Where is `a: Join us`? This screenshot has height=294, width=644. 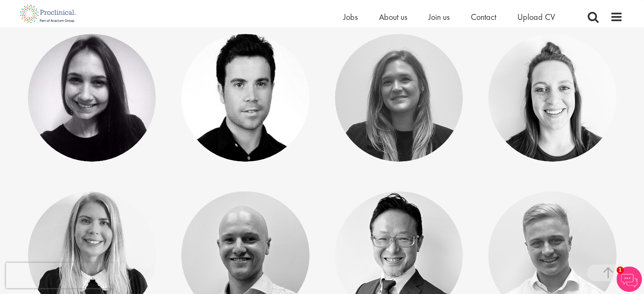
a: Join us is located at coordinates (439, 17).